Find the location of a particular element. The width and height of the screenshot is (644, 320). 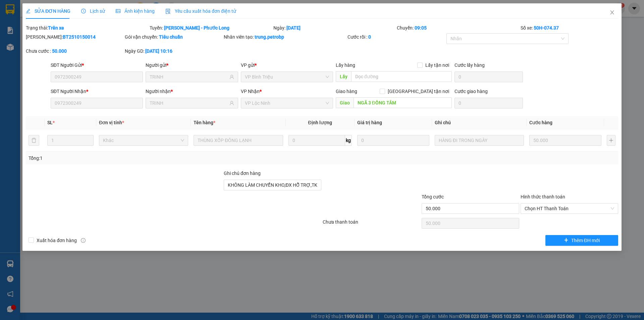

div: Nhân viên tạo: is located at coordinates (285, 37).